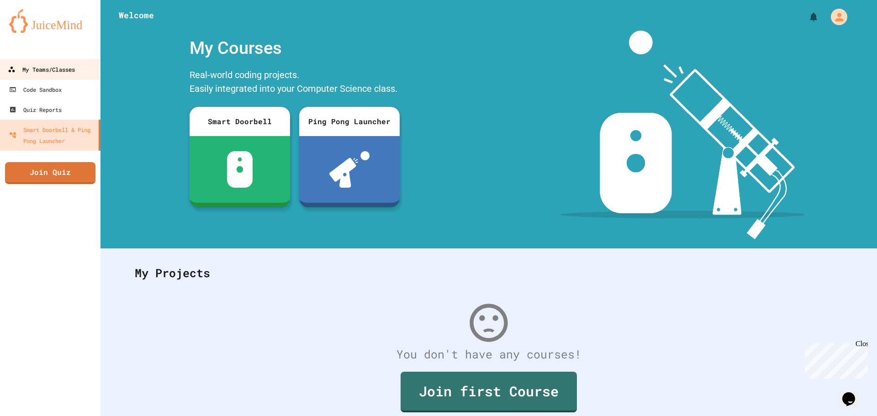 This screenshot has height=416, width=877. Describe the element at coordinates (683, 135) in the screenshot. I see `img: banner-image-my-projects.png` at that location.